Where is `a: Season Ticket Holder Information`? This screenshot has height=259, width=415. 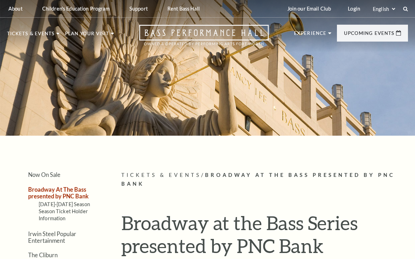
a: Season Ticket Holder Information is located at coordinates (63, 214).